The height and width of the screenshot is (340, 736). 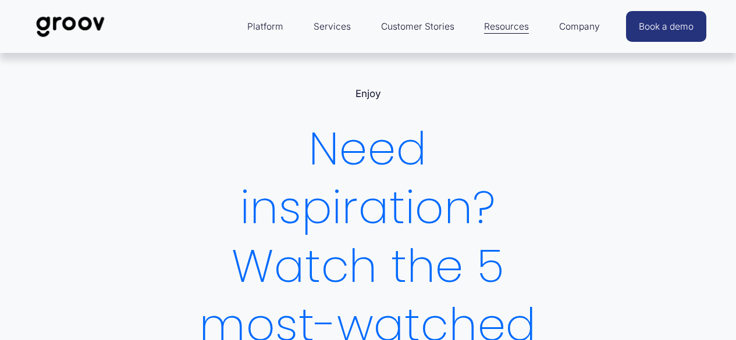 What do you see at coordinates (418, 27) in the screenshot?
I see `a: Customer Stories` at bounding box center [418, 27].